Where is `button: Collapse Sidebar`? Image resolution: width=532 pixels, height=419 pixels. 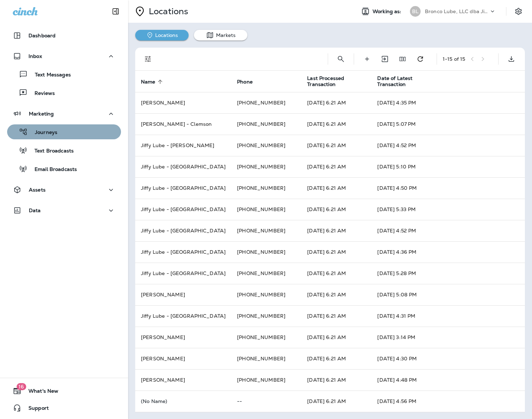
button: Collapse Sidebar is located at coordinates (116, 11).